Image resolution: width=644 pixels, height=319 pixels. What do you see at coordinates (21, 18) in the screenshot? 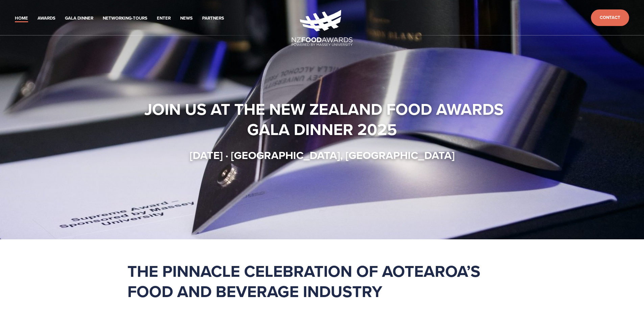
I see `a: Home` at bounding box center [21, 18].